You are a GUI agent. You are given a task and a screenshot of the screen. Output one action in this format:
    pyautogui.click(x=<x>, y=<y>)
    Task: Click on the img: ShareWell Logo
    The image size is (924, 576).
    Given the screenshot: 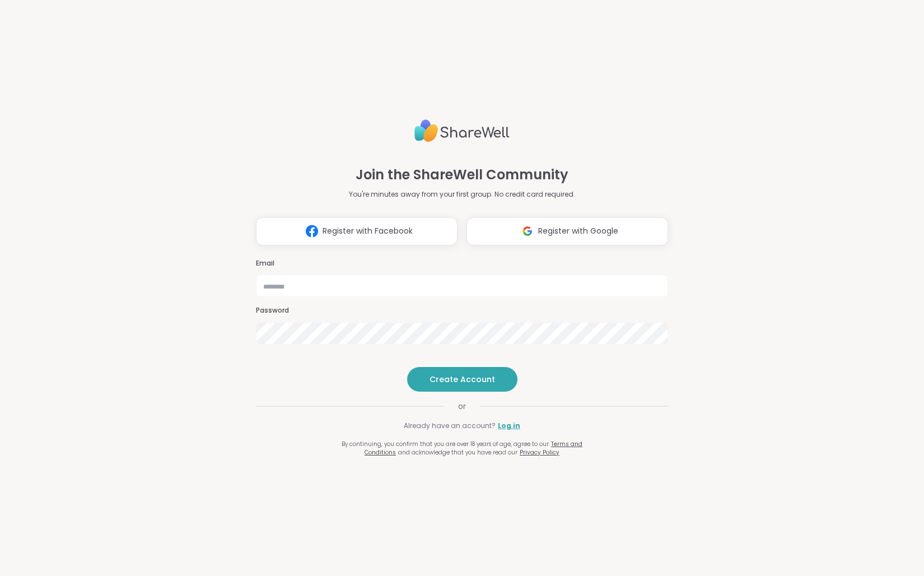 What is the action you would take?
    pyautogui.click(x=462, y=131)
    